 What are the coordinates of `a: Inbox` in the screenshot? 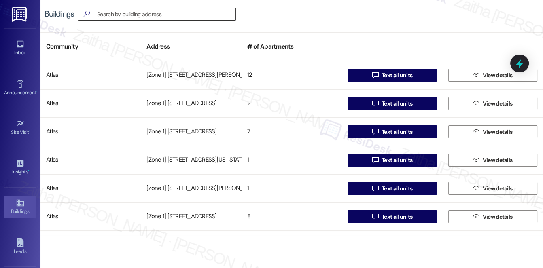 It's located at (20, 48).